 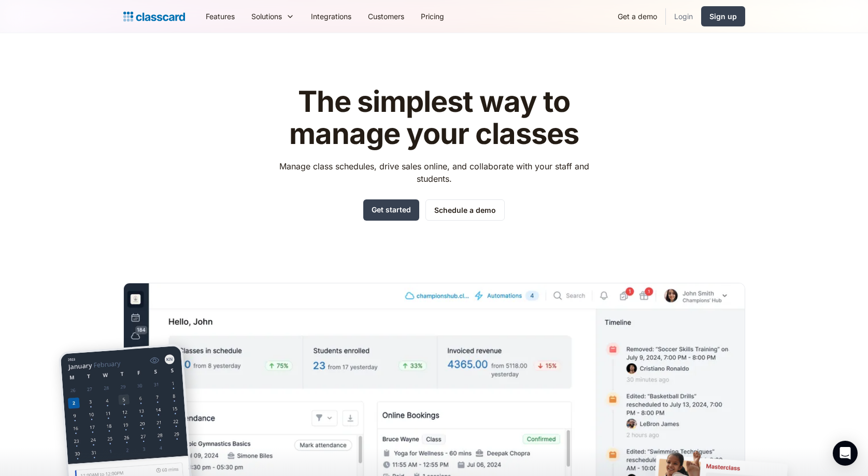 What do you see at coordinates (154, 16) in the screenshot?
I see `a: home` at bounding box center [154, 16].